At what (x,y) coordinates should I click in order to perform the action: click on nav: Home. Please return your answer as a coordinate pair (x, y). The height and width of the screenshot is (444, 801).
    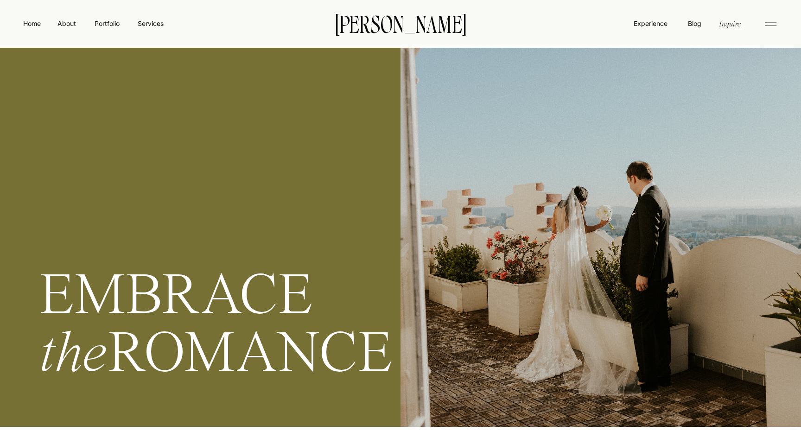
    Looking at the image, I should click on (32, 23).